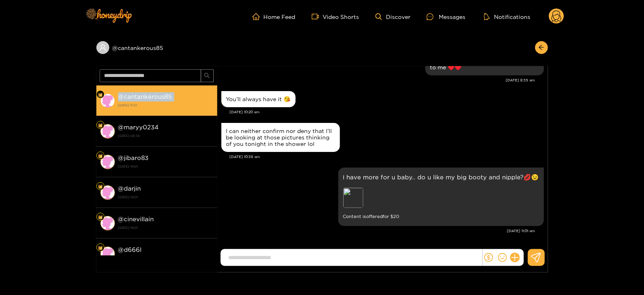 Image resolution: width=644 pixels, height=295 pixels. I want to click on div: Oct. 2, 11:01 am, so click(441, 197).